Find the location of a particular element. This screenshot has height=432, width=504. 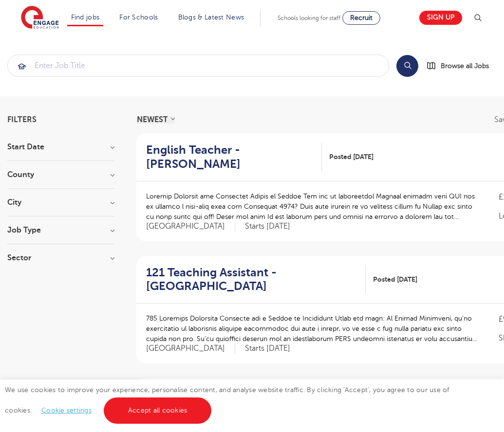

span: Schools looking for staff is located at coordinates (309, 18).